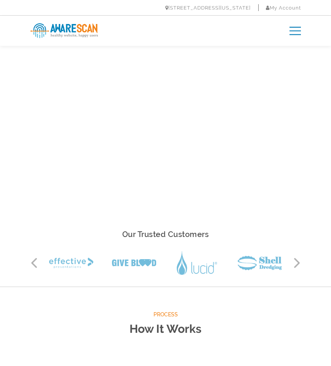 Image resolution: width=331 pixels, height=366 pixels. What do you see at coordinates (71, 263) in the screenshot?
I see `img: Effective` at bounding box center [71, 263].